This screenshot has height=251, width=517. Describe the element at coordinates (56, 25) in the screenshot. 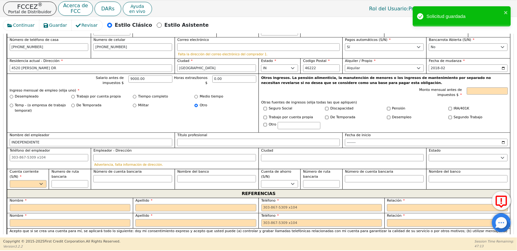

I see `button: Guardar` at that location.